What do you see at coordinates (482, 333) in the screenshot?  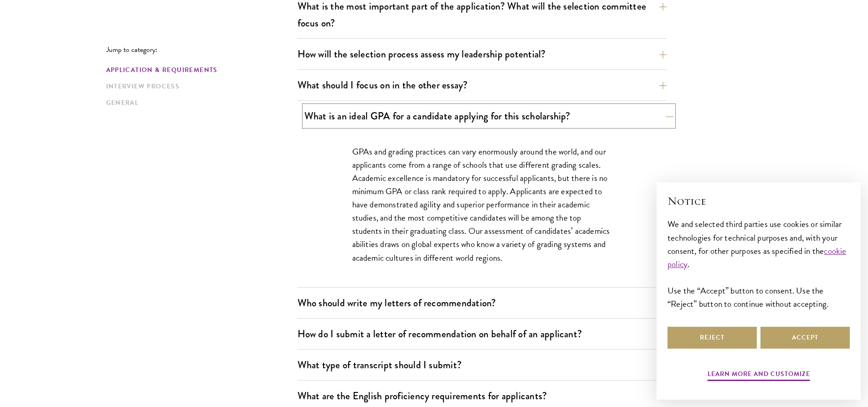 I see `button: How do I submit a letter of recommendation on behalf of an applicant?` at bounding box center [482, 333].